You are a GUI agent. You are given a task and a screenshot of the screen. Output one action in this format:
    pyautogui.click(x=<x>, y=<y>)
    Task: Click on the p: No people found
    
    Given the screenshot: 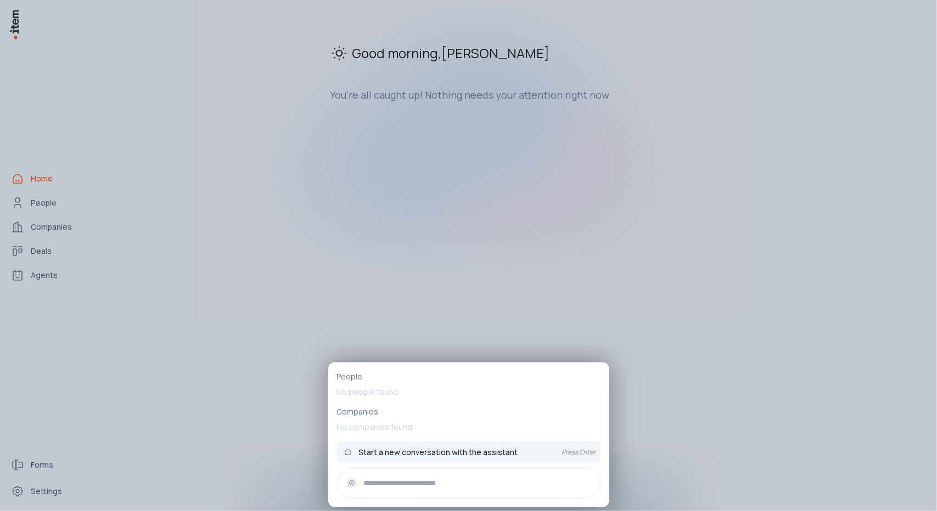 What is the action you would take?
    pyautogui.click(x=469, y=392)
    